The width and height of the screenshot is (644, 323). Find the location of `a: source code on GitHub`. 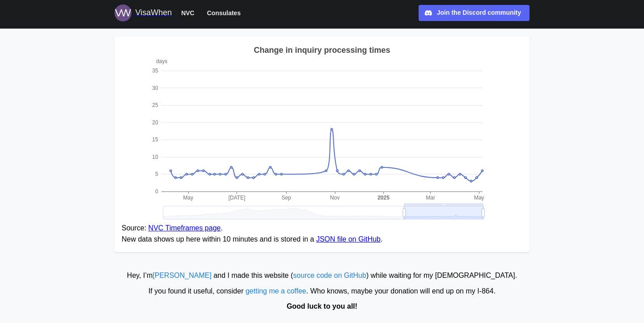

a: source code on GitHub is located at coordinates (329, 275).